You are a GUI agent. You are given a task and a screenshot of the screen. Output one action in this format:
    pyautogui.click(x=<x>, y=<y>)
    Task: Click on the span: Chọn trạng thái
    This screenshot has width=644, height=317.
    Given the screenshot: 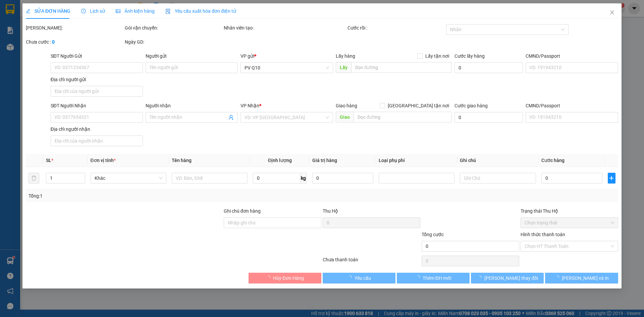 What is the action you would take?
    pyautogui.click(x=569, y=222)
    